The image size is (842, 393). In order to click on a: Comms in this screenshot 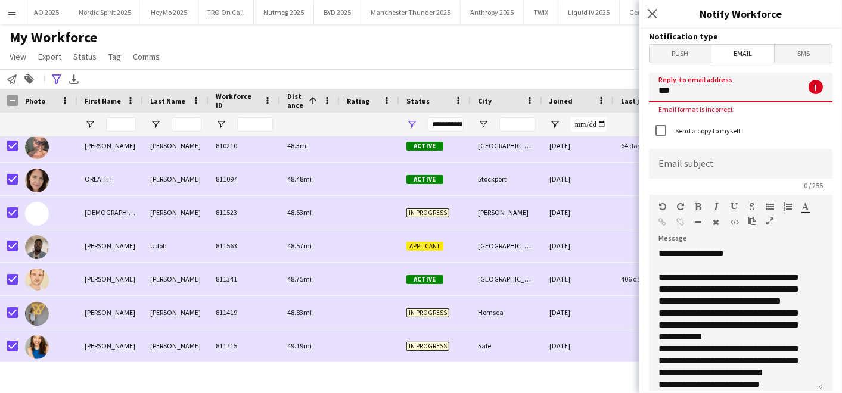, I will do `click(146, 57)`.